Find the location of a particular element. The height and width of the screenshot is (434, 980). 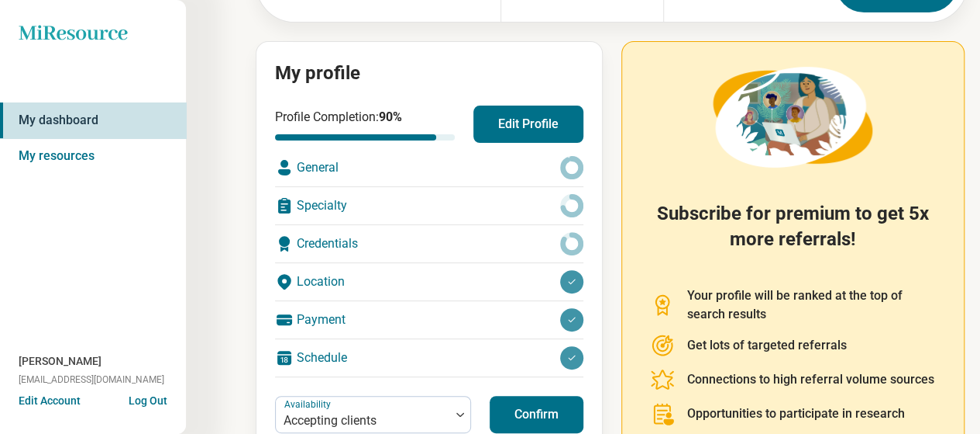

div: Specialty is located at coordinates (429, 205).